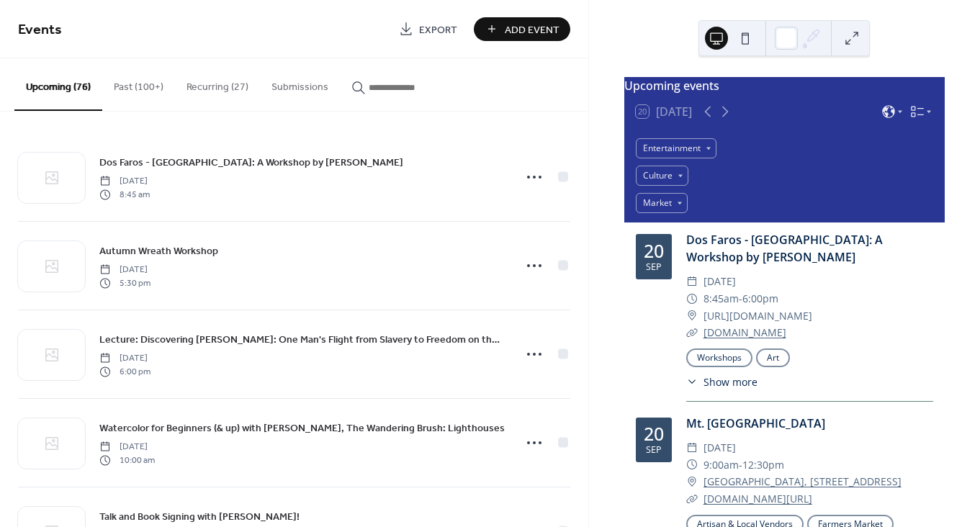 The width and height of the screenshot is (980, 527). Describe the element at coordinates (428, 29) in the screenshot. I see `a: Export` at that location.